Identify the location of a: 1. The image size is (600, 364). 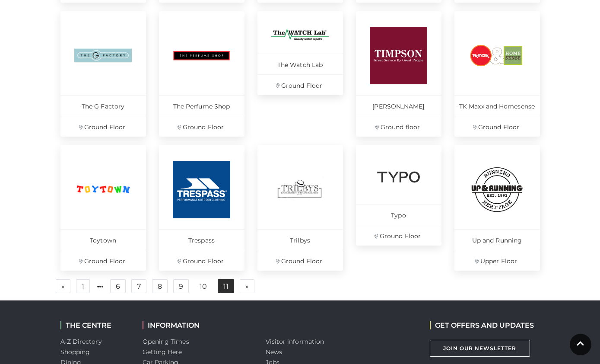
(83, 286).